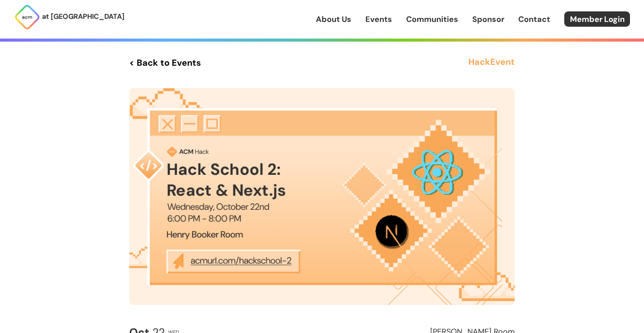 The height and width of the screenshot is (333, 644). I want to click on img: Event Cover Photo, so click(322, 196).